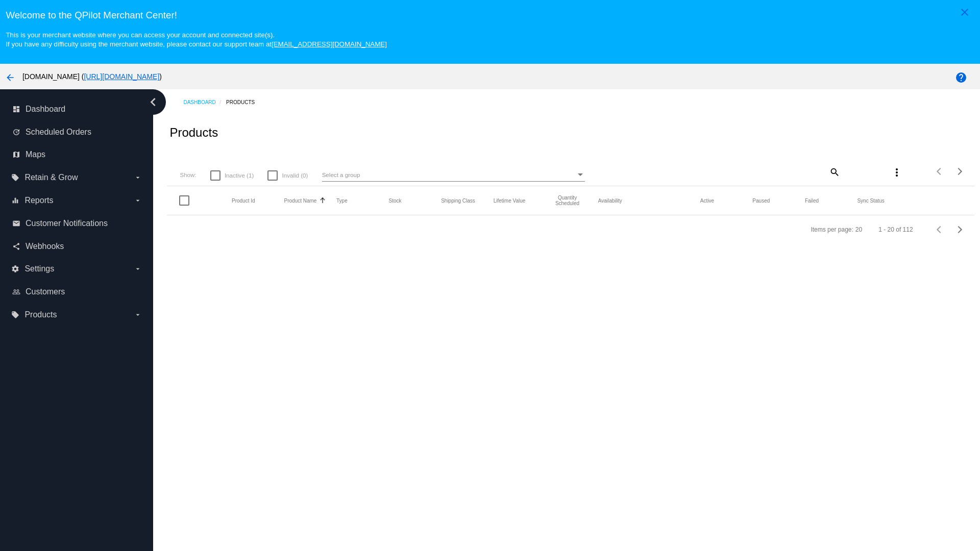  What do you see at coordinates (40, 315) in the screenshot?
I see `span: Products` at bounding box center [40, 315].